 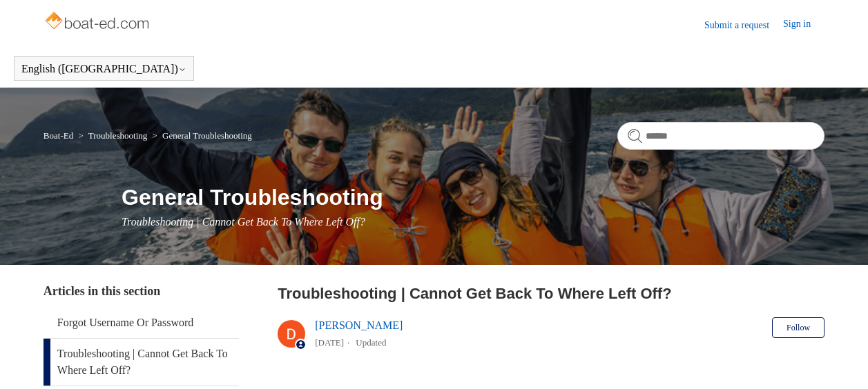 What do you see at coordinates (98, 22) in the screenshot?
I see `img: Boat-Ed Help Center home page` at bounding box center [98, 22].